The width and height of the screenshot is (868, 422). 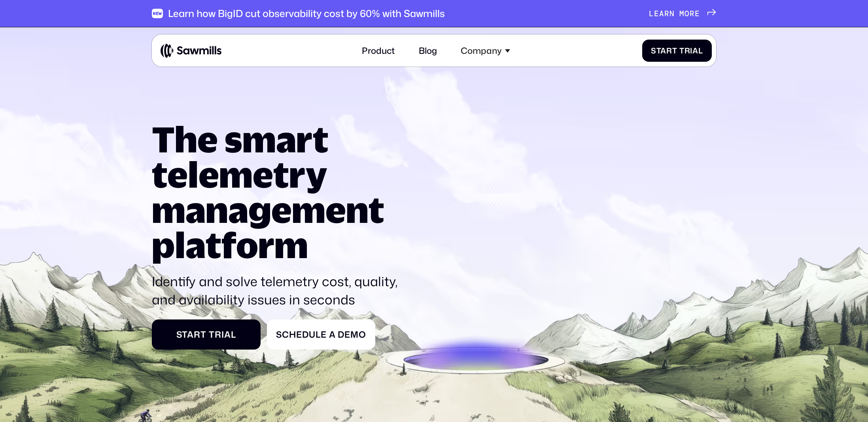 What do you see at coordinates (306, 14) in the screenshot?
I see `div: Learn how BigID cut observability cost by 60% with Sawmills` at bounding box center [306, 14].